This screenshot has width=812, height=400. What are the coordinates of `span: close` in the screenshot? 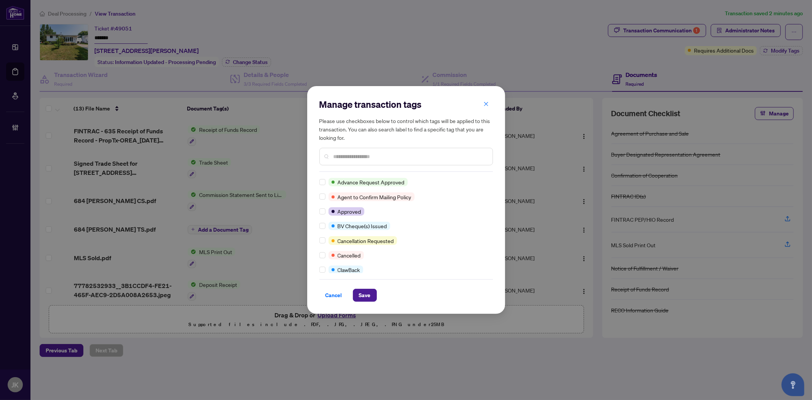 It's located at (486, 104).